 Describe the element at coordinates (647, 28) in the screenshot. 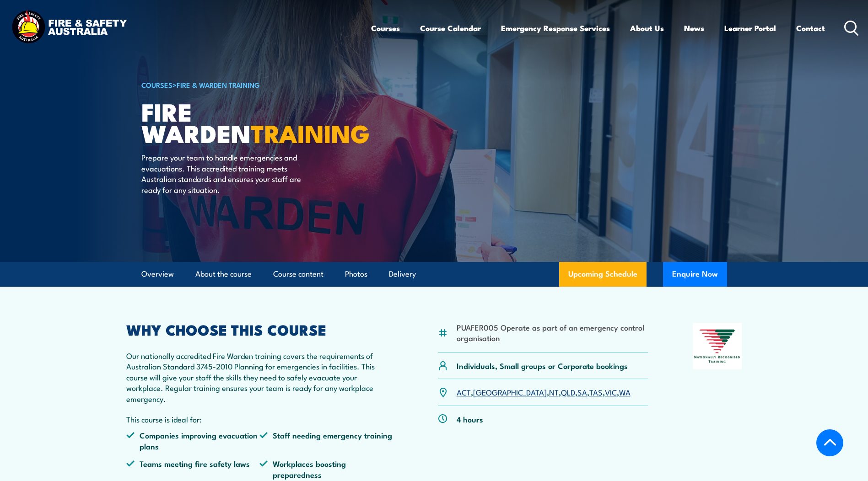

I see `a: About Us` at that location.